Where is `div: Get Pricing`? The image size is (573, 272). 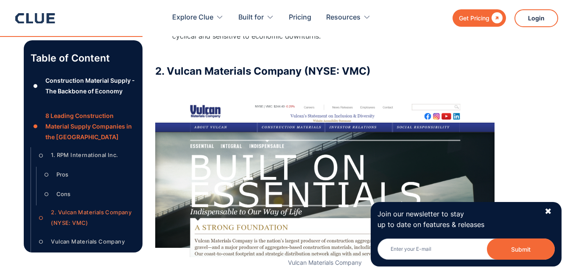
div: Get Pricing is located at coordinates (474, 18).